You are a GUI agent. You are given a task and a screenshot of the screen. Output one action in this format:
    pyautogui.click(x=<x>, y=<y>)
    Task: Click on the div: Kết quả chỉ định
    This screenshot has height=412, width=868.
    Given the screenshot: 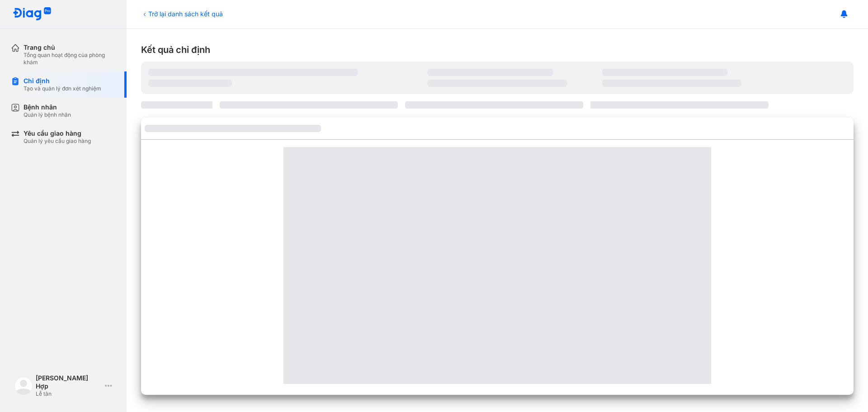 What is the action you would take?
    pyautogui.click(x=497, y=50)
    